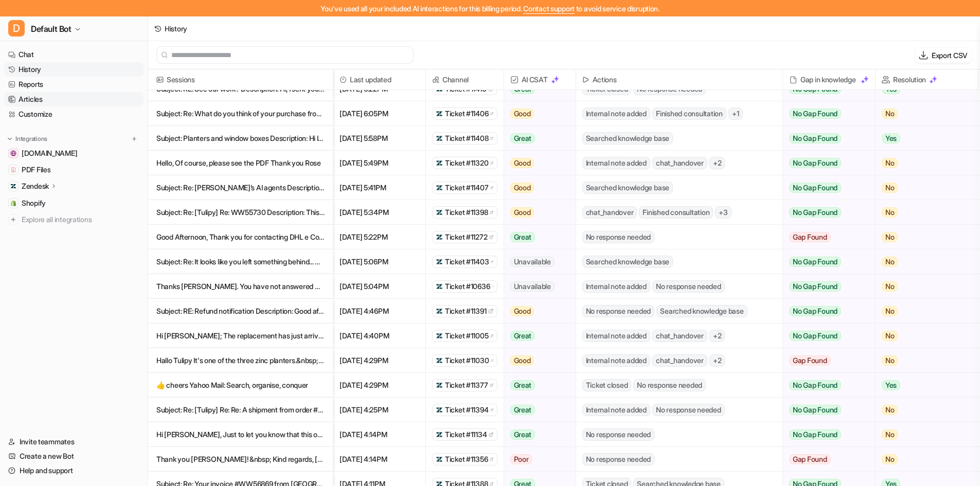 The image size is (980, 486). Describe the element at coordinates (465, 336) in the screenshot. I see `a: Ticket #11005` at that location.